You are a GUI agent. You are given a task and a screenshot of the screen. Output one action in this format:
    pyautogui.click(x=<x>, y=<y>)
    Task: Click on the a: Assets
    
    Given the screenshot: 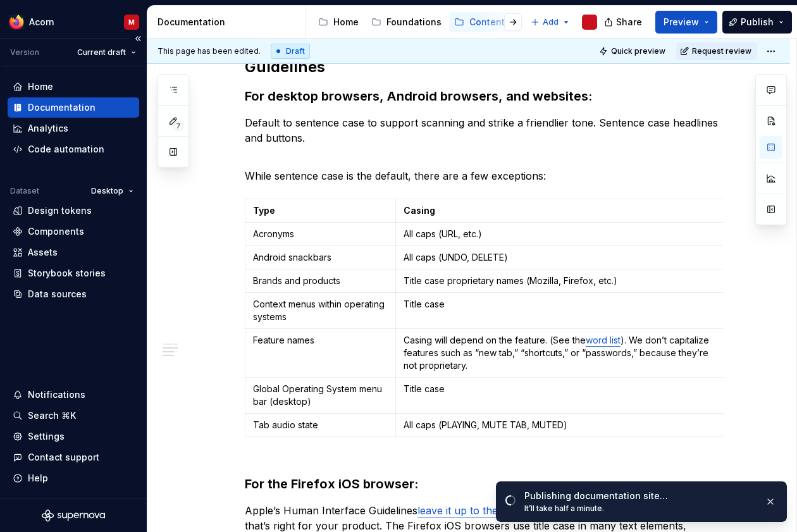 What is the action you would take?
    pyautogui.click(x=73, y=252)
    